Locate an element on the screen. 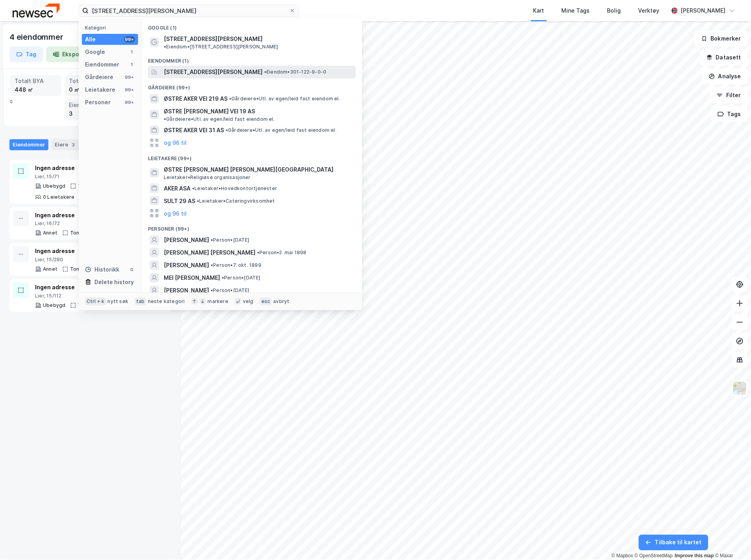  div: neste kategori is located at coordinates (167, 302).